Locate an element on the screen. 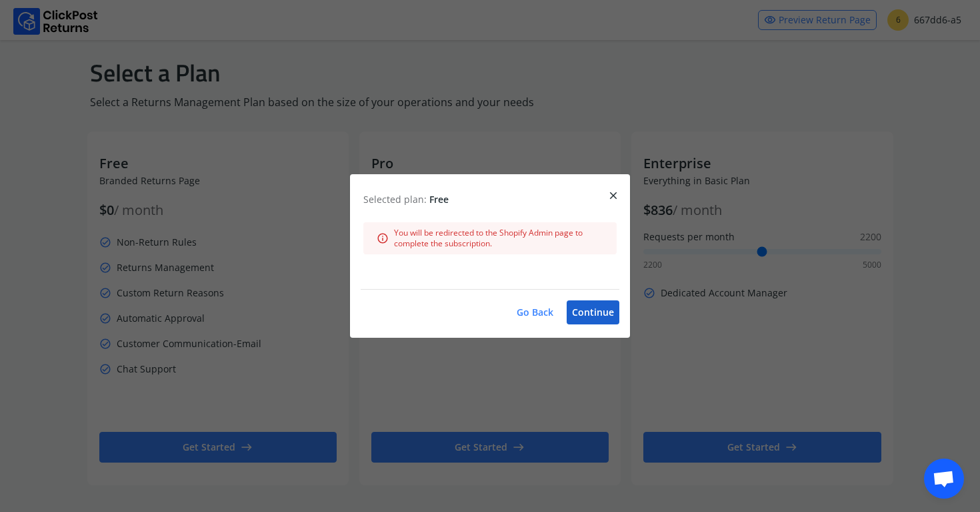  span: Free is located at coordinates (438, 199).